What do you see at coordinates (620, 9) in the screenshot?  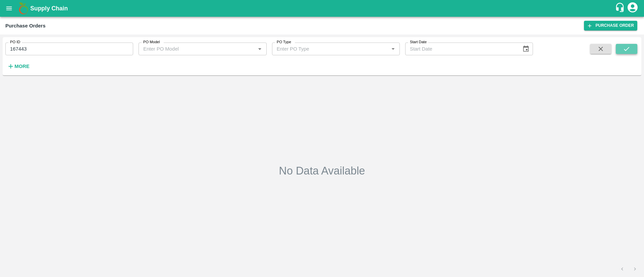 I see `div: customer-support` at bounding box center [620, 9].